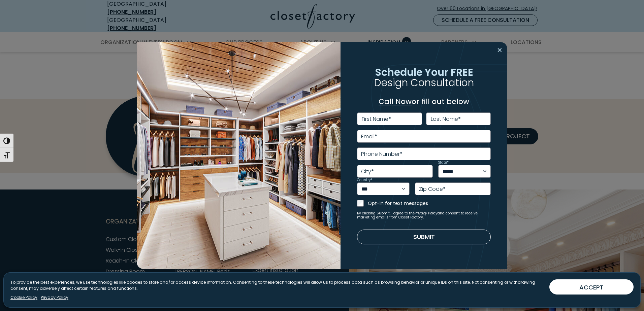 The image size is (644, 311). What do you see at coordinates (591, 287) in the screenshot?
I see `button: ACCEPT` at bounding box center [591, 287].